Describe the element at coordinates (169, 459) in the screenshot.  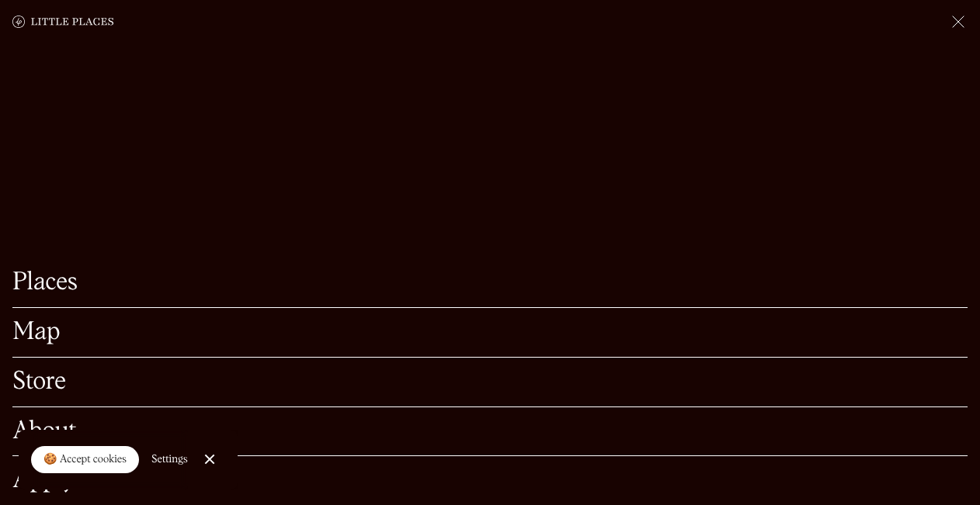
I see `div: Settings` at that location.